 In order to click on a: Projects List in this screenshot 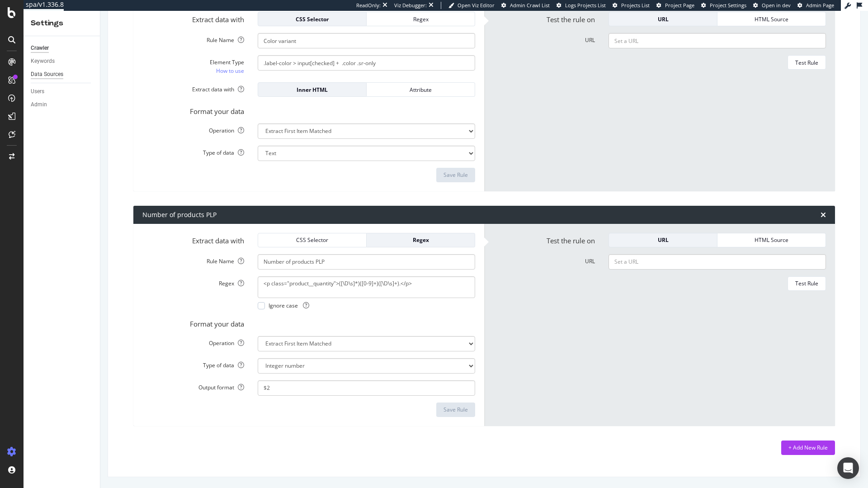, I will do `click(631, 5)`.